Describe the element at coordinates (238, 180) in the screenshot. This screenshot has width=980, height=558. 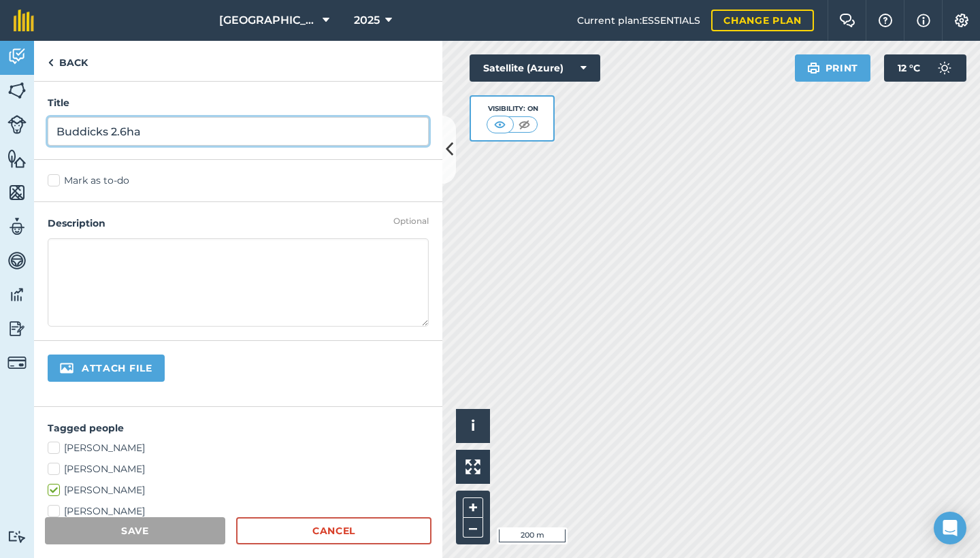
I see `label: Mark as to-do` at that location.